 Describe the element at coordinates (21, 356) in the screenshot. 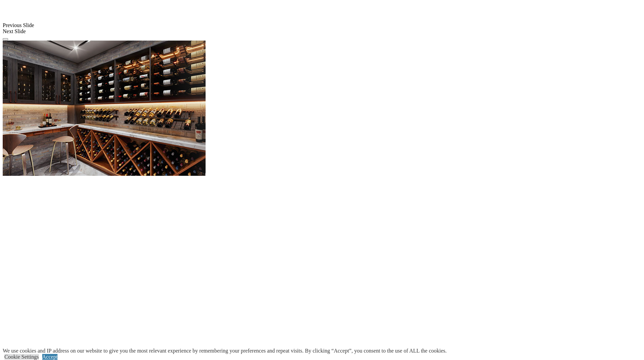

I see `a: Cookie Settings` at that location.